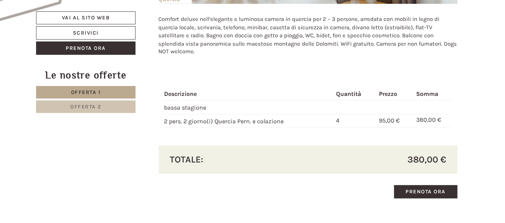  Describe the element at coordinates (65, 25) in the screenshot. I see `div: Hotel B&B Feldmessner` at that location.